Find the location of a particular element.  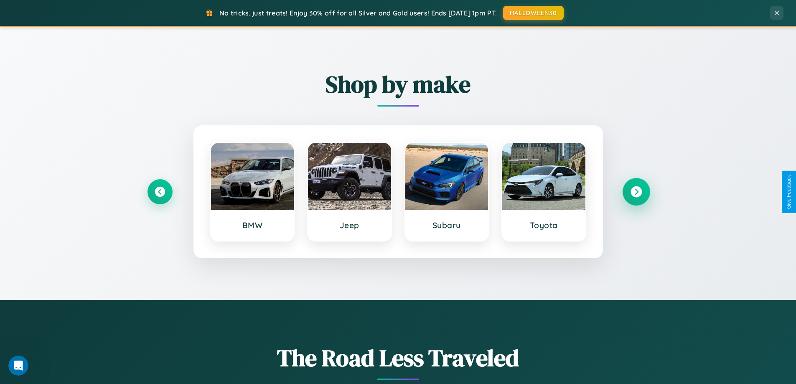

h2: Shop by make is located at coordinates (398, 84).